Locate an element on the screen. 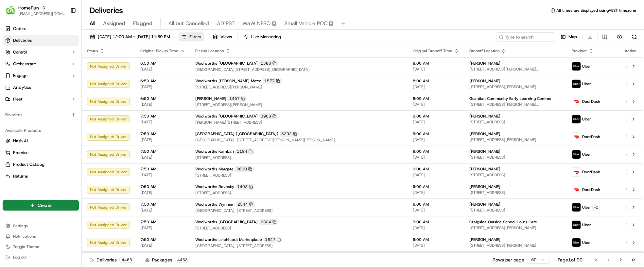 The height and width of the screenshot is (267, 644). span: Craigslea Outside School Hours Care is located at coordinates (503, 222).